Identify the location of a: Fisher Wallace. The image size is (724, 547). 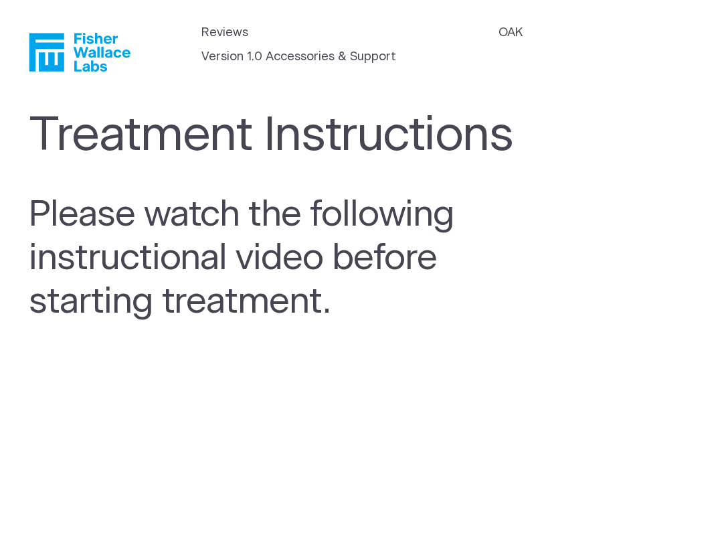
(80, 52).